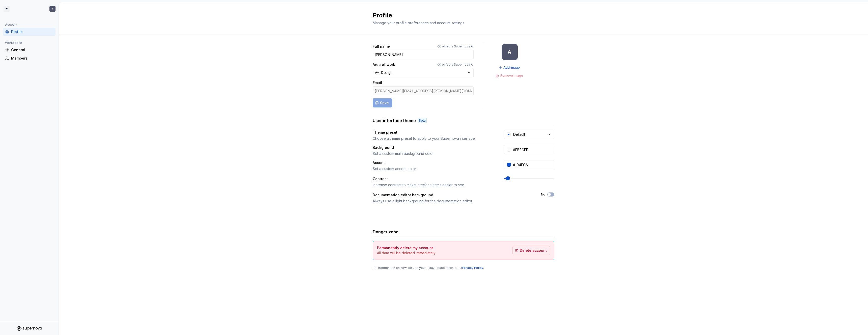 Image resolution: width=868 pixels, height=335 pixels. Describe the element at coordinates (29, 329) in the screenshot. I see `svg: Supernova Logo` at that location.